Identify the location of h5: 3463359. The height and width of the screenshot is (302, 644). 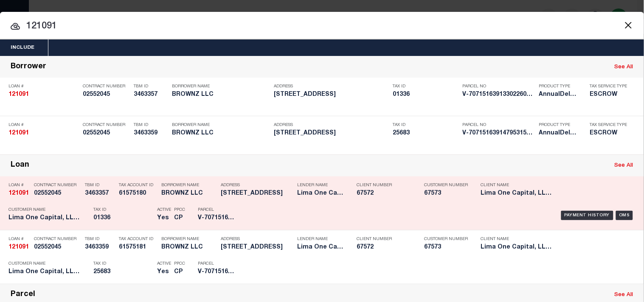
(151, 133).